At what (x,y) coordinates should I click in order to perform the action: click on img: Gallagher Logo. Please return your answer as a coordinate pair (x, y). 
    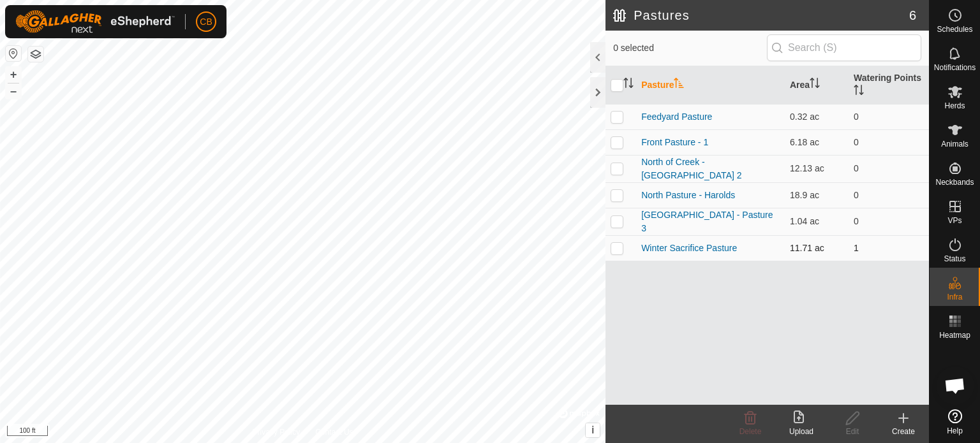
    Looking at the image, I should click on (95, 22).